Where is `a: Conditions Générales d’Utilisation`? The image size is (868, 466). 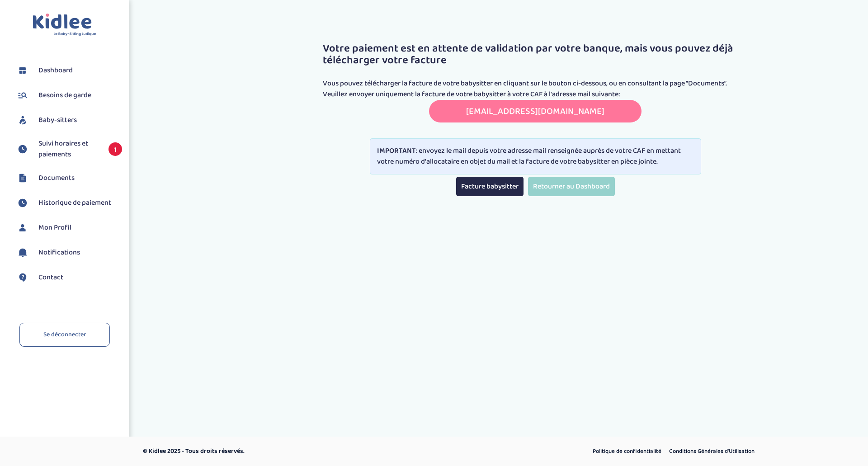
a: Conditions Générales d’Utilisation is located at coordinates (712, 452).